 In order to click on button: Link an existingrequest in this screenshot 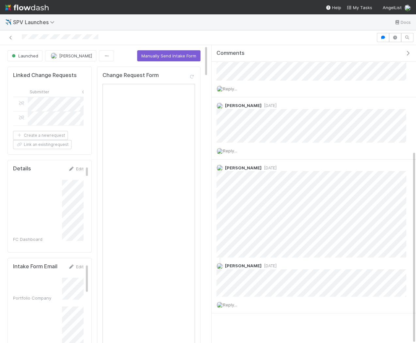, I will do `click(42, 145)`.